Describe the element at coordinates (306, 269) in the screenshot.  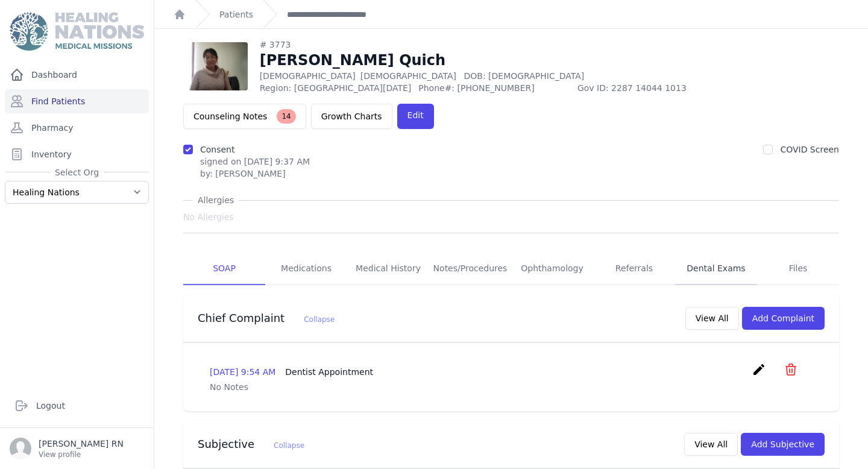
I see `a: Medications` at that location.